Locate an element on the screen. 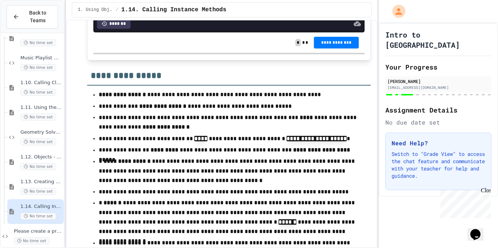 The width and height of the screenshot is (498, 248). button: Back to Teams is located at coordinates (32, 17).